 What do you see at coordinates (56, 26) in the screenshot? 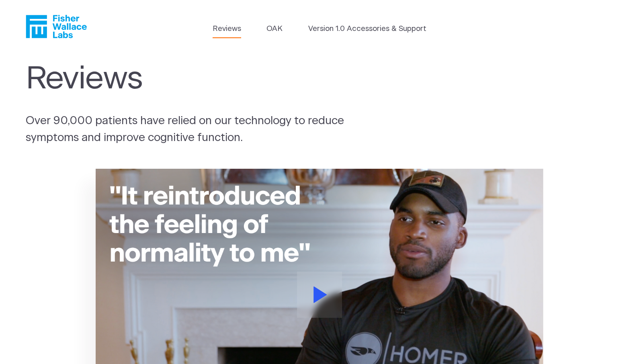
I see `a: Fisher Wallace` at bounding box center [56, 26].